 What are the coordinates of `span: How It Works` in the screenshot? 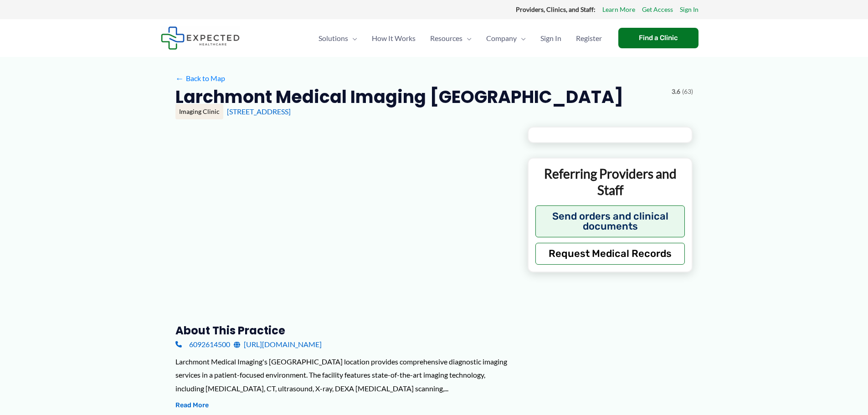 It's located at (393, 38).